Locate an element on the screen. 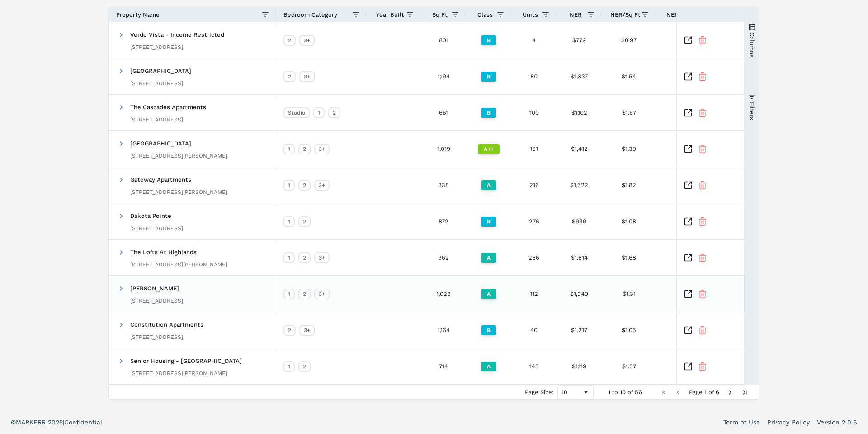 Image resolution: width=868 pixels, height=434 pixels. a: Privacy Policy is located at coordinates (788, 422).